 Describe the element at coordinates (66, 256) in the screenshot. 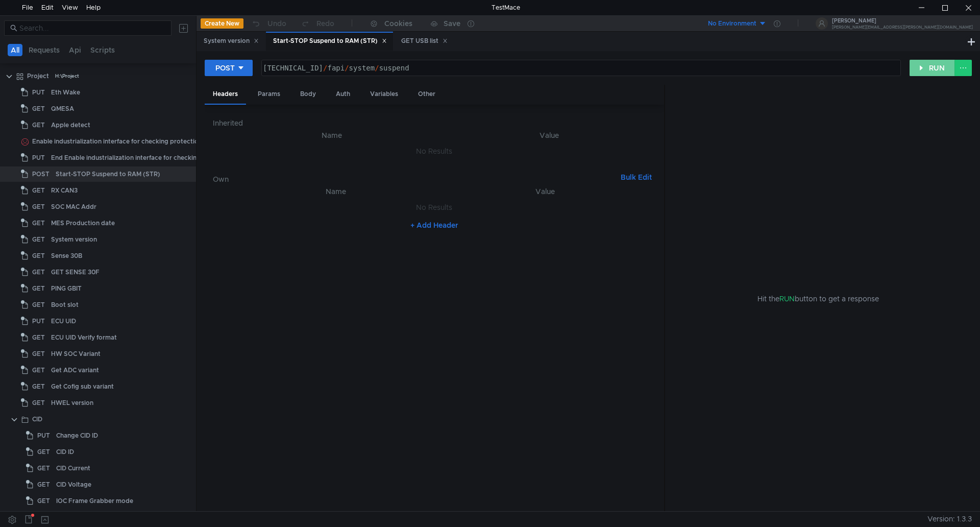

I see `div: Sense 30B` at that location.